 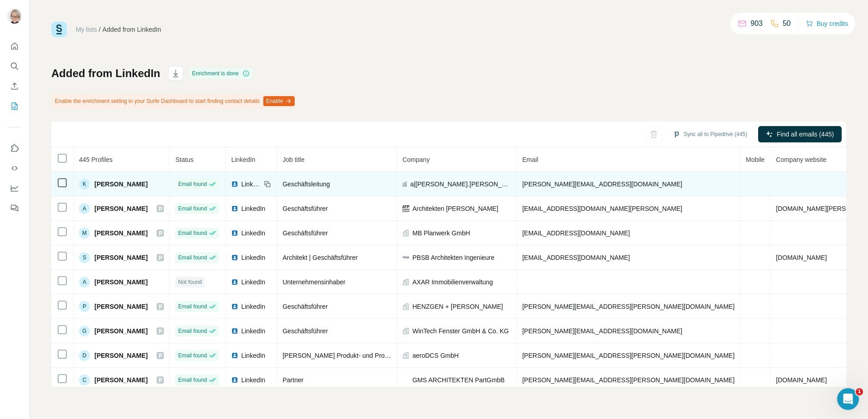 What do you see at coordinates (416, 160) in the screenshot?
I see `span: Company` at bounding box center [416, 160].